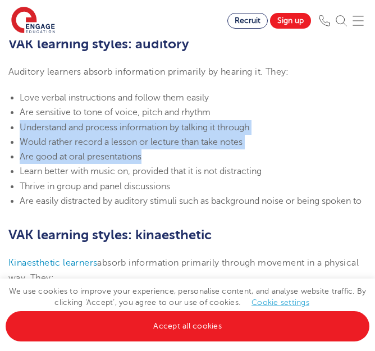 The height and width of the screenshot is (351, 375). What do you see at coordinates (114, 98) in the screenshot?
I see `span: Love verbal instructions and follow them easily` at bounding box center [114, 98].